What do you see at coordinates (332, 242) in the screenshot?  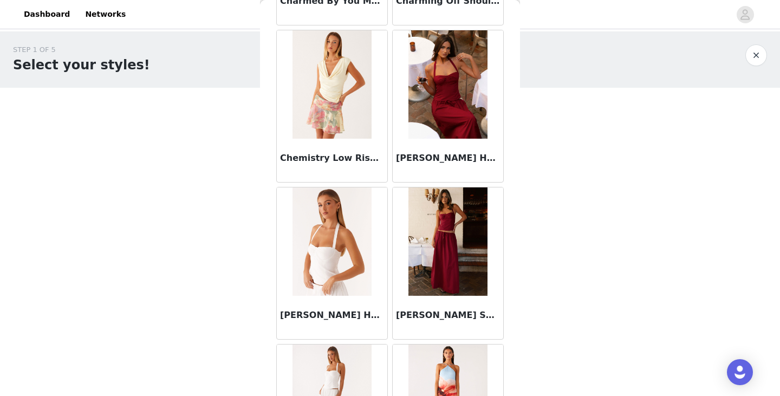 I see `img: Cheryl Bustier Halter Top - White` at bounding box center [332, 242].